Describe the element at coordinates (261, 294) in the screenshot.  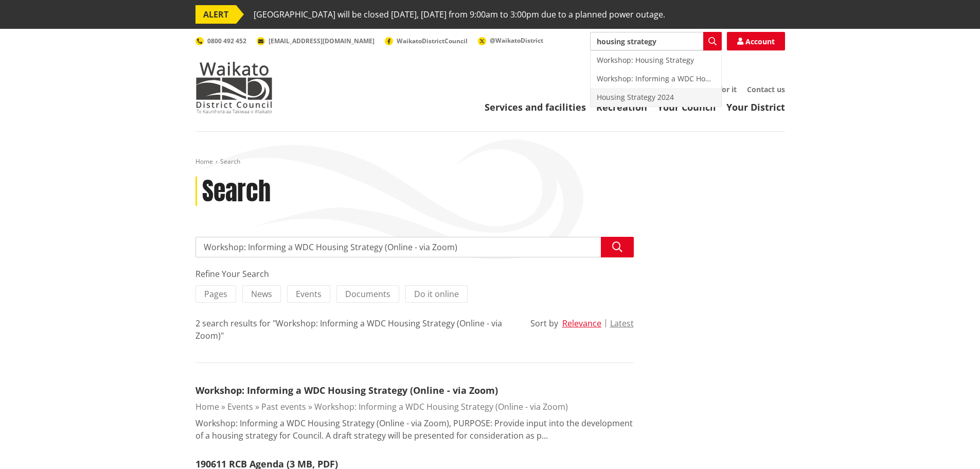
I see `span: News` at that location.